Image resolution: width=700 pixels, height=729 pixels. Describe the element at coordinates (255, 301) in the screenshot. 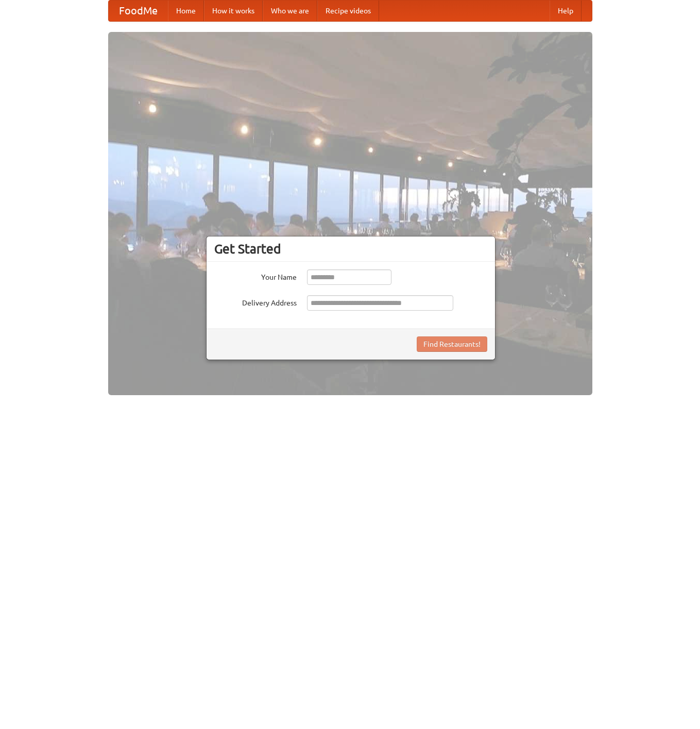

I see `label: Delivery Address` at that location.